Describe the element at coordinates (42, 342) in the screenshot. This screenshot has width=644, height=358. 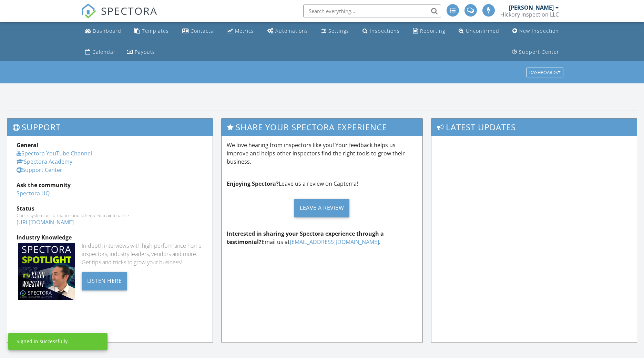
I see `div: Signed in successfully.` at that location.